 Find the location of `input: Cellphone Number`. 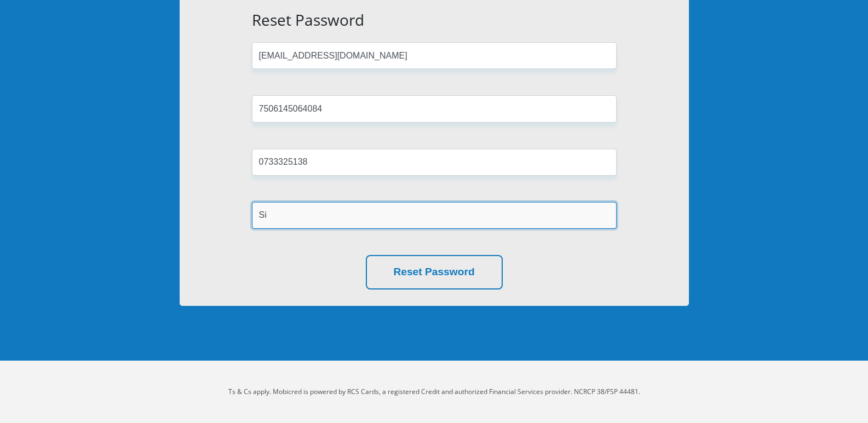

input: Cellphone Number is located at coordinates (435, 162).